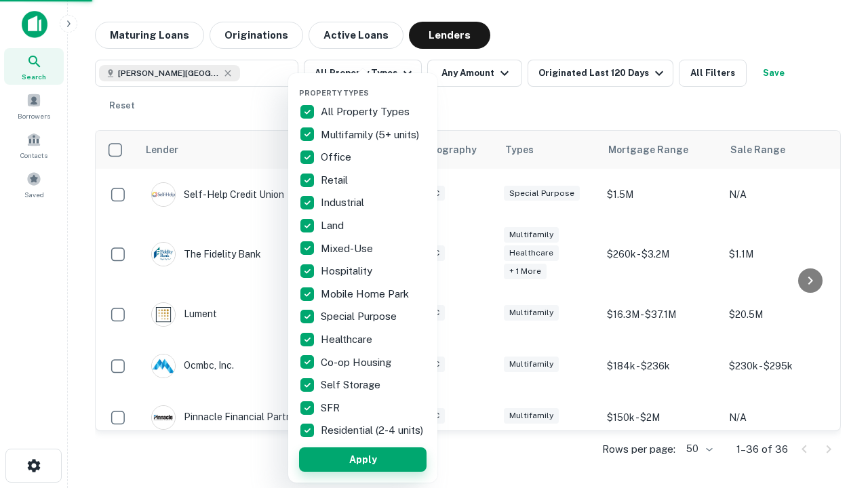  What do you see at coordinates (373, 430) in the screenshot?
I see `p: Residential (2-4 units)` at bounding box center [373, 430].